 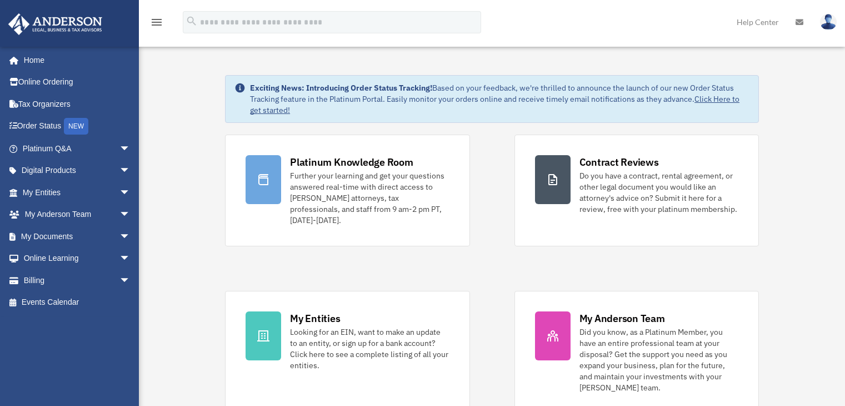 What do you see at coordinates (77, 258) in the screenshot?
I see `a: Online Learningarrow_drop_down` at bounding box center [77, 258].